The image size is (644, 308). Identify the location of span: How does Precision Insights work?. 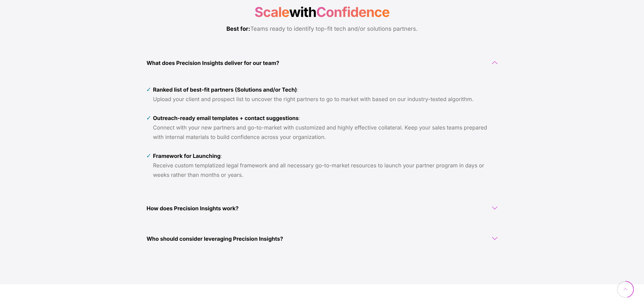
(194, 208).